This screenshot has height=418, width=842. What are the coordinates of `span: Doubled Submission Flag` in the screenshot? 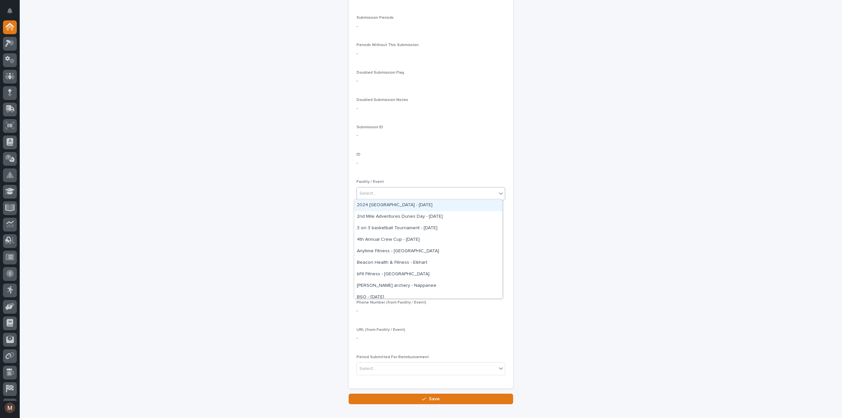 It's located at (380, 73).